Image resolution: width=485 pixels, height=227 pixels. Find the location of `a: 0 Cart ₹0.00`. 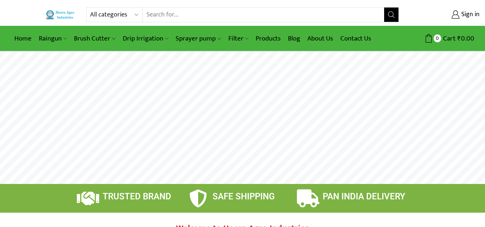

a: 0 Cart ₹0.00 is located at coordinates (440, 38).